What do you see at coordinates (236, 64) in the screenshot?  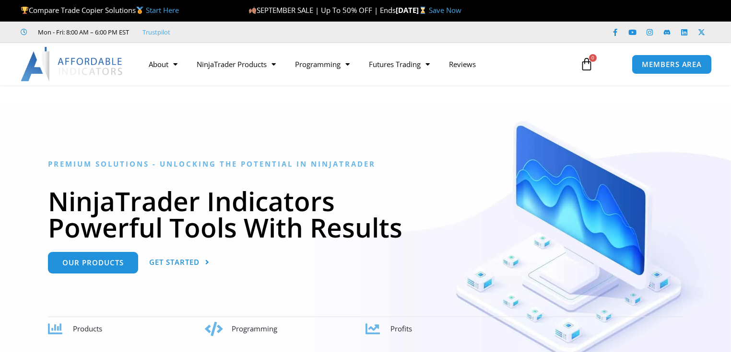 I see `a: NinjaTrader Products` at bounding box center [236, 64].